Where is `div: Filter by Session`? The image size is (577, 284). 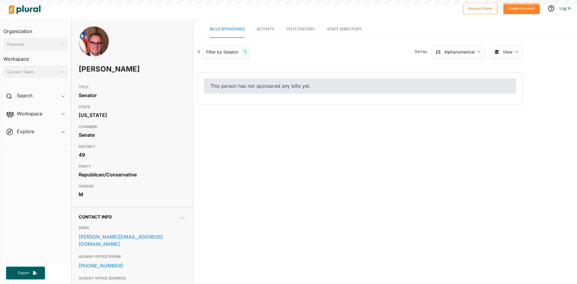
div: Filter by Session is located at coordinates (222, 52).